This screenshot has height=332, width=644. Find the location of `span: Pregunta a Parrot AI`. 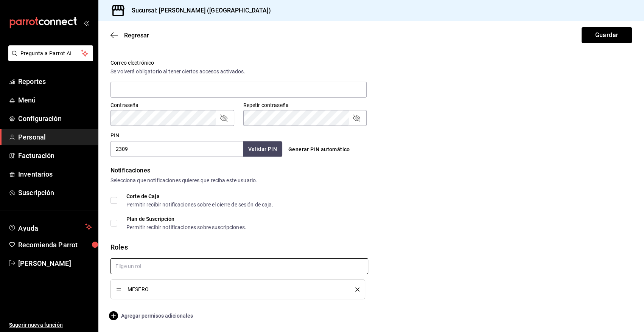

span: Pregunta a Parrot AI is located at coordinates (51, 53).